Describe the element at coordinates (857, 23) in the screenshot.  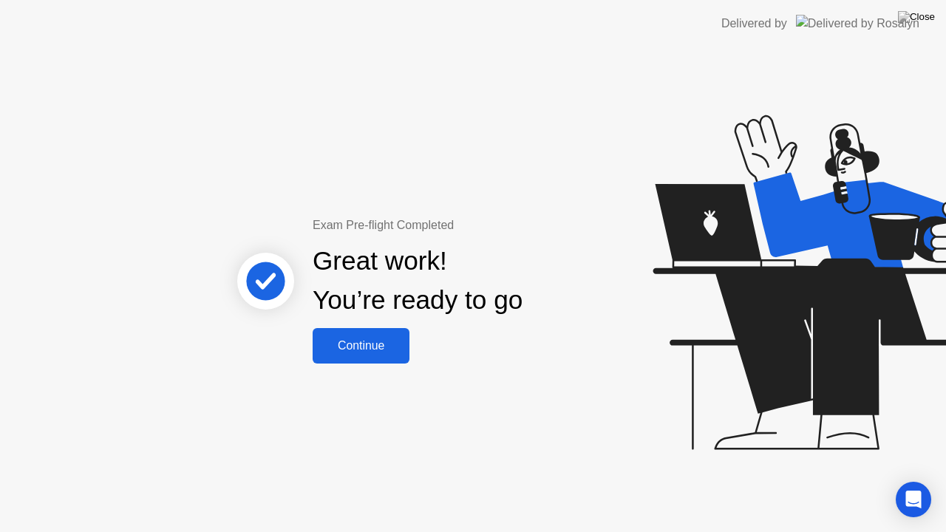
I see `img: Delivered by Rosalyn` at that location.